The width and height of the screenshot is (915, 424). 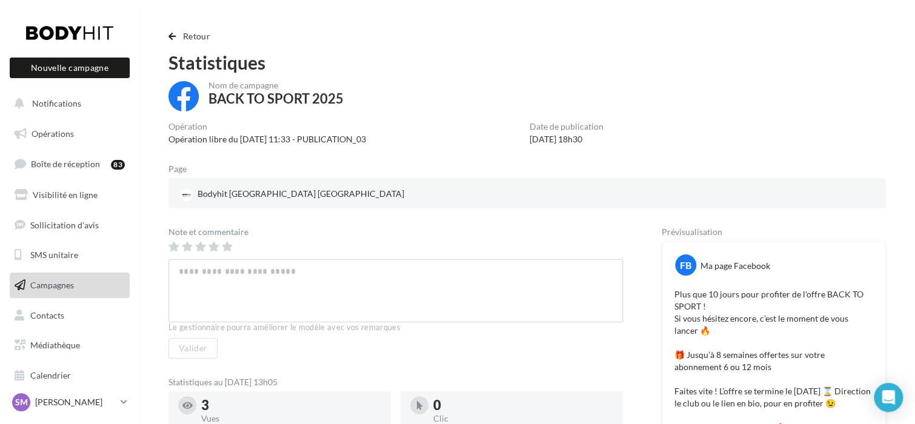 What do you see at coordinates (67, 104) in the screenshot?
I see `button: Notifications` at bounding box center [67, 104].